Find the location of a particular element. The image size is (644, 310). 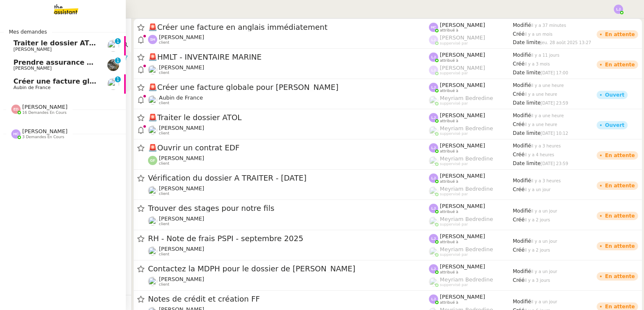

span: il y a 4 heures is located at coordinates (539, 155).